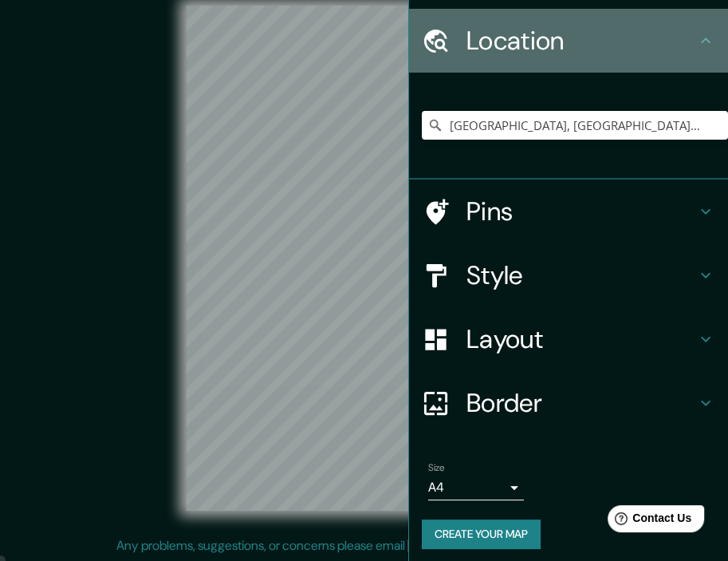  Describe the element at coordinates (581, 40) in the screenshot. I see `h4: Location` at that location.